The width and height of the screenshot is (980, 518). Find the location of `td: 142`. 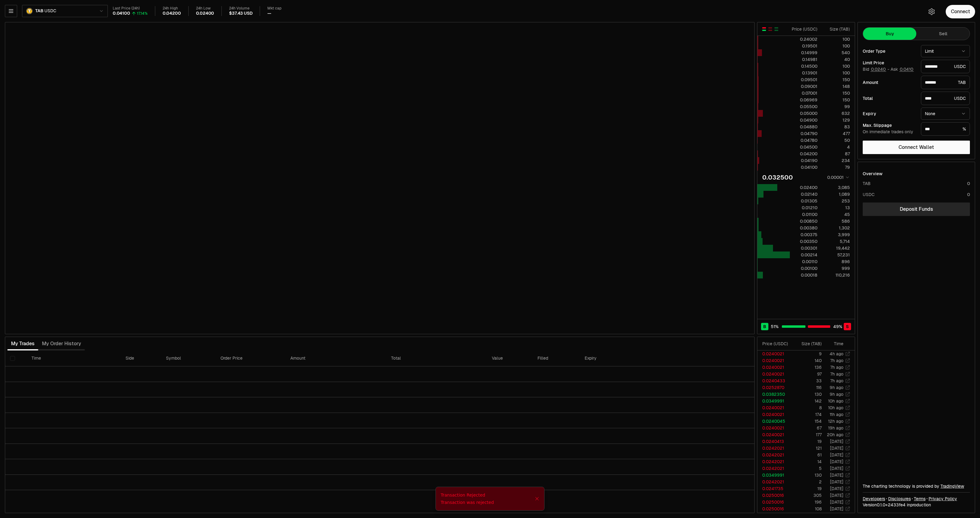

td: 142 is located at coordinates (807, 401).